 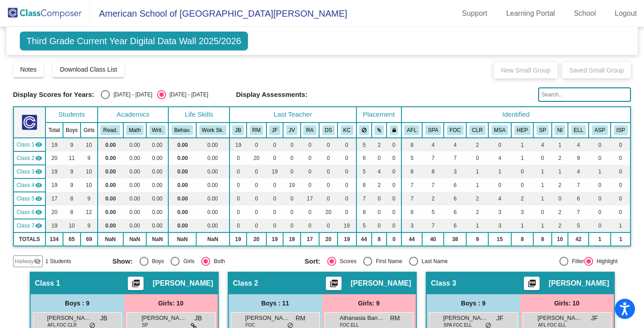 What do you see at coordinates (522, 212) in the screenshot?
I see `td: 3` at bounding box center [522, 212].